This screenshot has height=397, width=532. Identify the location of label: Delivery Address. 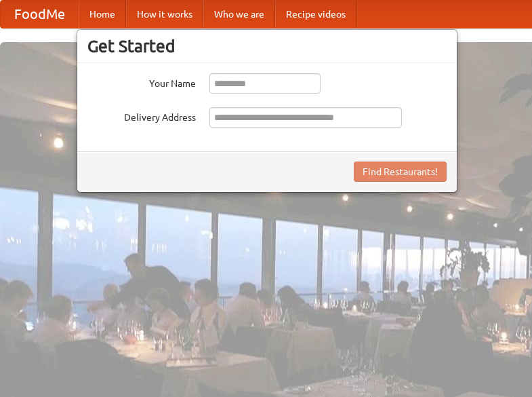
(142, 115).